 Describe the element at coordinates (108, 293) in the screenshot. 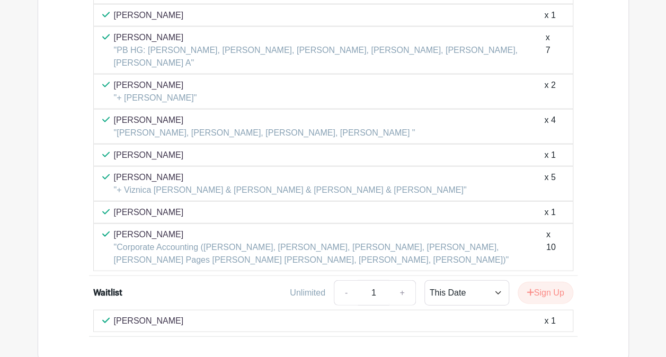

I see `div: Waitlist` at that location.